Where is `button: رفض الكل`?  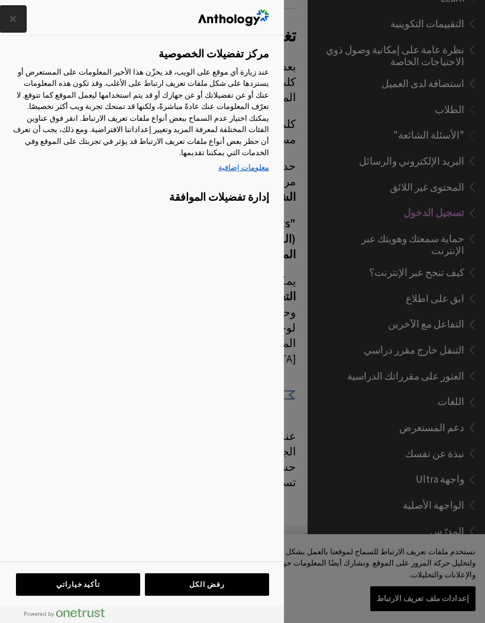 button: رفض الكل is located at coordinates (207, 584).